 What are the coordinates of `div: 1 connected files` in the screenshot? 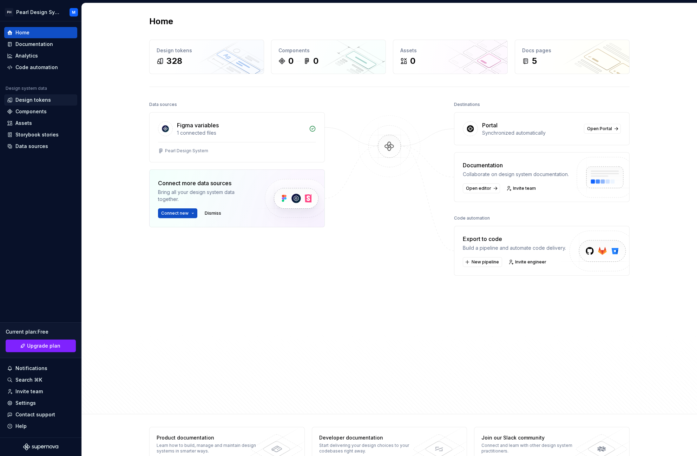 It's located at (241, 133).